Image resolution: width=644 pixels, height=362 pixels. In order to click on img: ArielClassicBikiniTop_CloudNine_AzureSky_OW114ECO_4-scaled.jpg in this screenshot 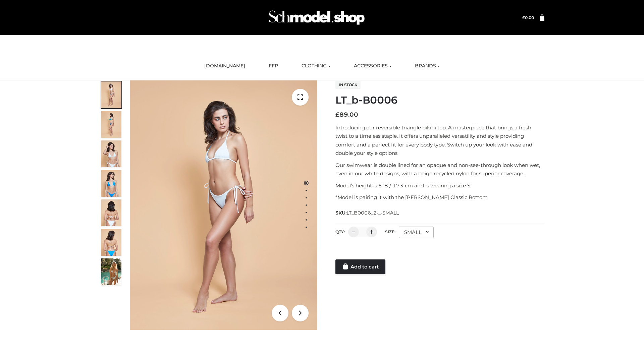, I will do `click(111, 183)`.